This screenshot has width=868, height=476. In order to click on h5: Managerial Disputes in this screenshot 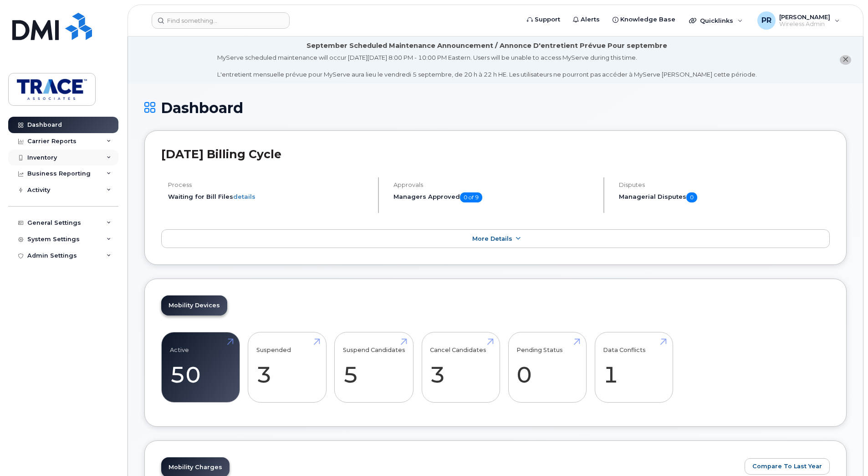, I will do `click(724, 197)`.